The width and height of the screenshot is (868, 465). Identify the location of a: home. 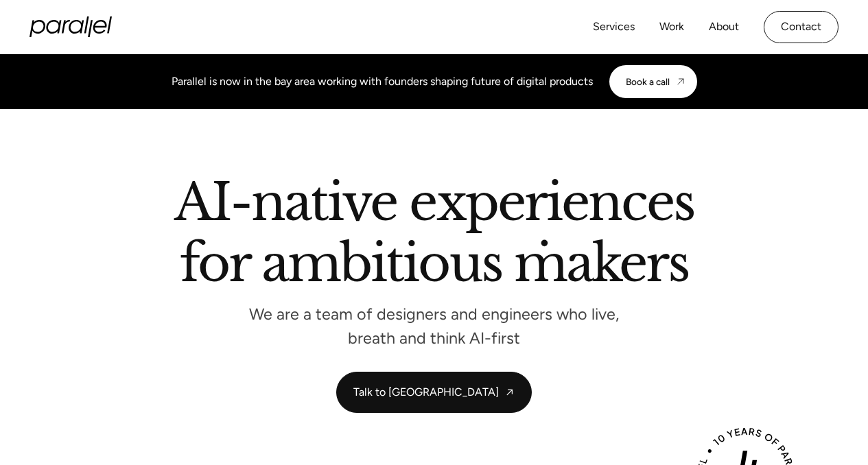
(71, 27).